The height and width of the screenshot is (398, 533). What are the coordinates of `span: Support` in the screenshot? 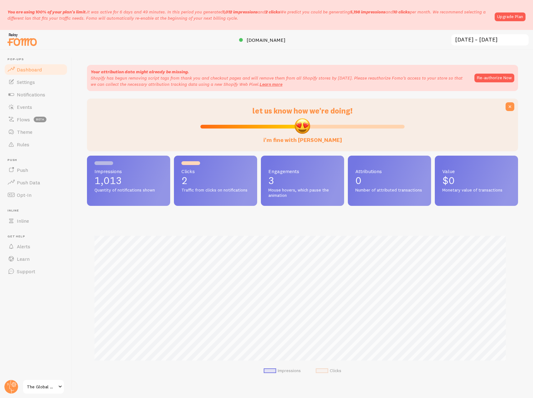 It's located at (26, 271).